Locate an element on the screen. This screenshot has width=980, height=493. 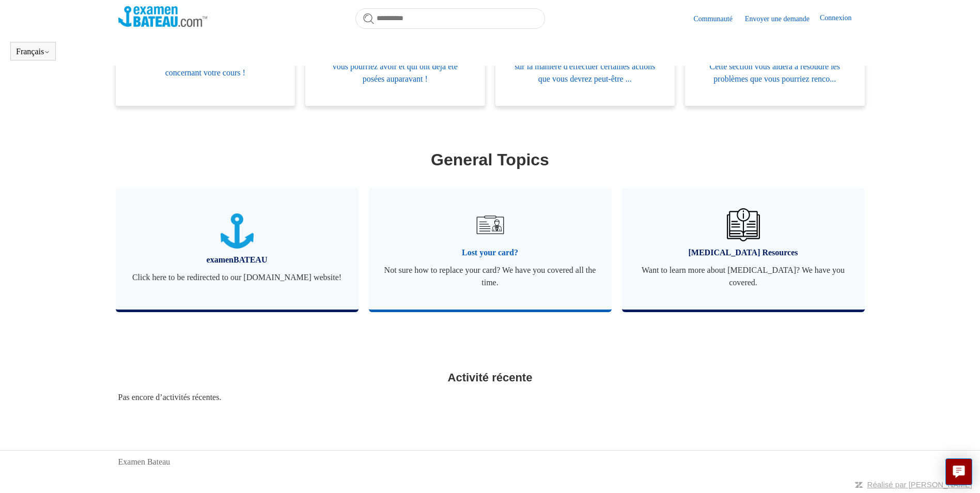
img: 01JRG6G4NA4NJ1BVG8MJM761YH is located at coordinates (490, 225).